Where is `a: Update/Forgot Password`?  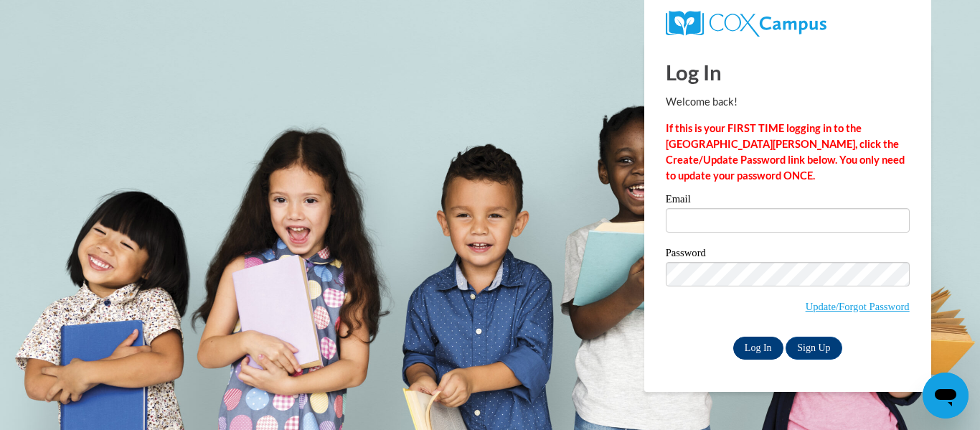 a: Update/Forgot Password is located at coordinates (858, 307).